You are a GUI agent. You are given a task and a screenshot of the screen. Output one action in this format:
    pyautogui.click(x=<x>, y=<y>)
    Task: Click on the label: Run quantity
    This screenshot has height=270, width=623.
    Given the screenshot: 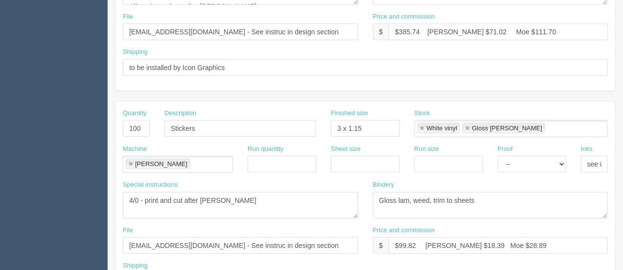 What is the action you would take?
    pyautogui.click(x=265, y=149)
    